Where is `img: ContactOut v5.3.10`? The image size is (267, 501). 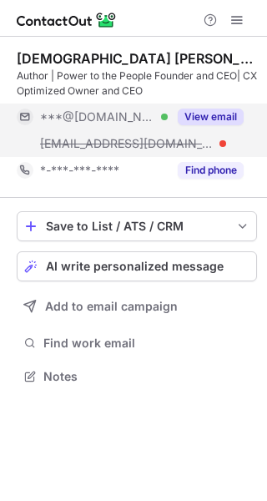
img: ContactOut v5.3.10 is located at coordinates (67, 20).